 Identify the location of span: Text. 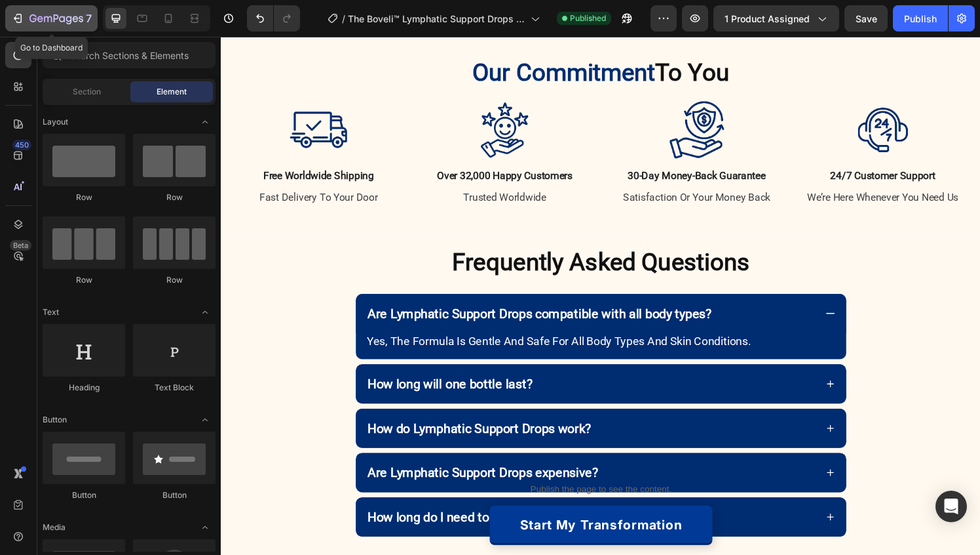
(51, 312).